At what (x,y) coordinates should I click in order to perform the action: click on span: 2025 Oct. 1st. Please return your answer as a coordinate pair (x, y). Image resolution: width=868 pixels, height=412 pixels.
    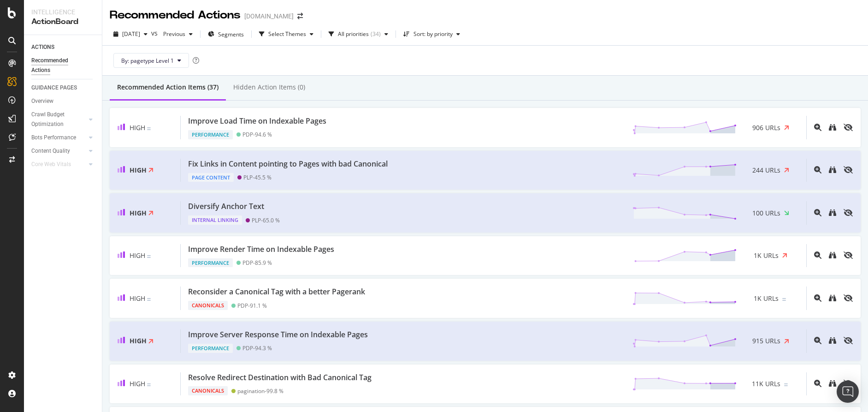
    Looking at the image, I should click on (131, 33).